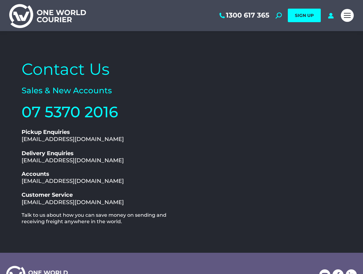 The width and height of the screenshot is (363, 274). I want to click on h2: Contact Us, so click(100, 69).